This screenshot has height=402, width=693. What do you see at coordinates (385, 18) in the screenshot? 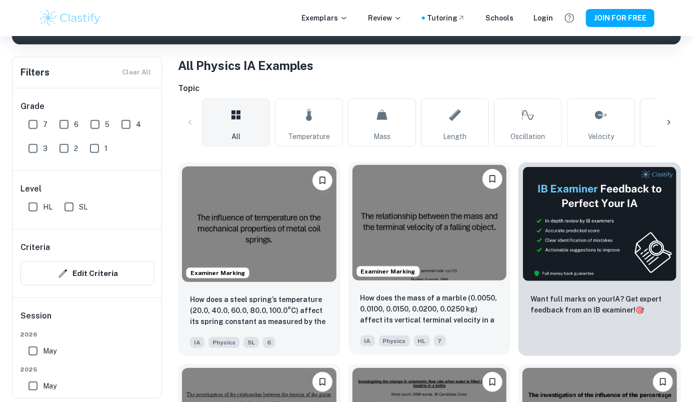
I see `p: Review` at bounding box center [385, 18].